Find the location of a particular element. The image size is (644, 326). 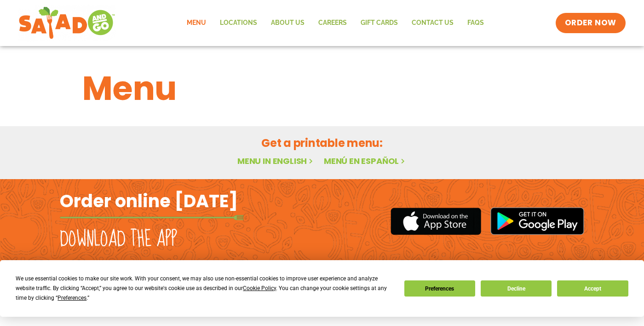

span: Preferences is located at coordinates (72, 298).